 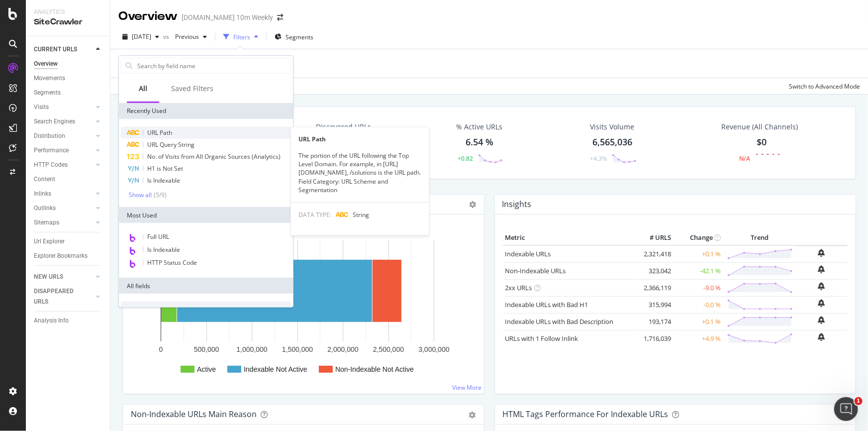 I want to click on a: Outlinks, so click(x=63, y=208).